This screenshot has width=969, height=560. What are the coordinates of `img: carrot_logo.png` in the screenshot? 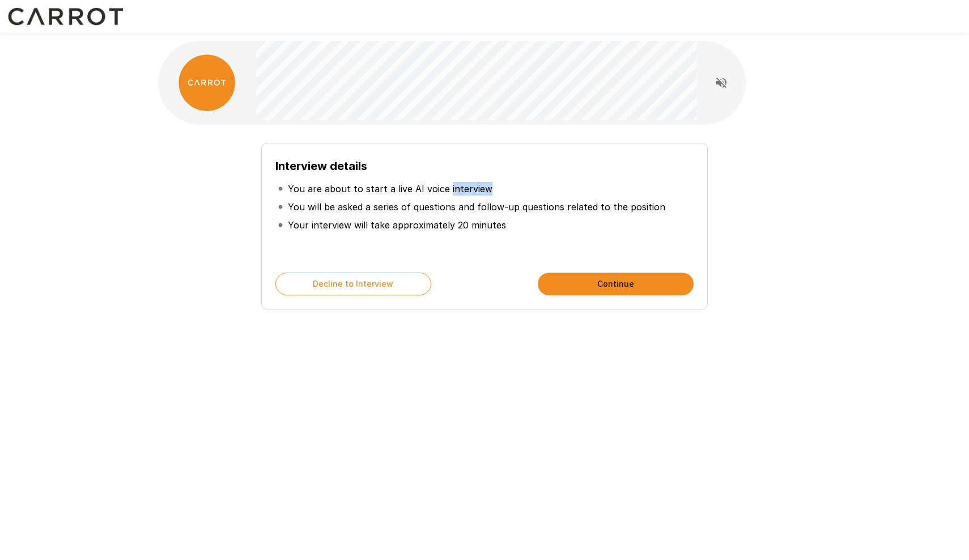 It's located at (207, 83).